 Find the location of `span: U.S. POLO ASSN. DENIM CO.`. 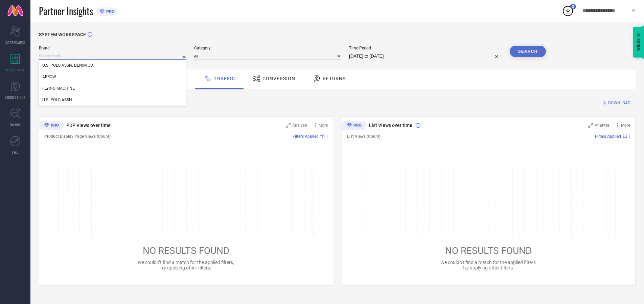

span: U.S. POLO ASSN. DENIM CO. is located at coordinates (68, 65).